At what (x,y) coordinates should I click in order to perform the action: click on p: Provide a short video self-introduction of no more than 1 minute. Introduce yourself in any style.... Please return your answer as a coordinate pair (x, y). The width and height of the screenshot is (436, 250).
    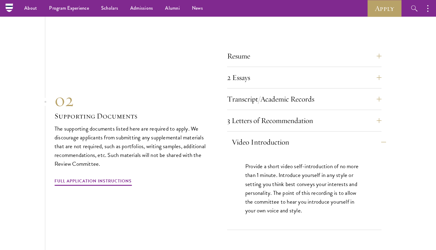
    Looking at the image, I should click on (304, 188).